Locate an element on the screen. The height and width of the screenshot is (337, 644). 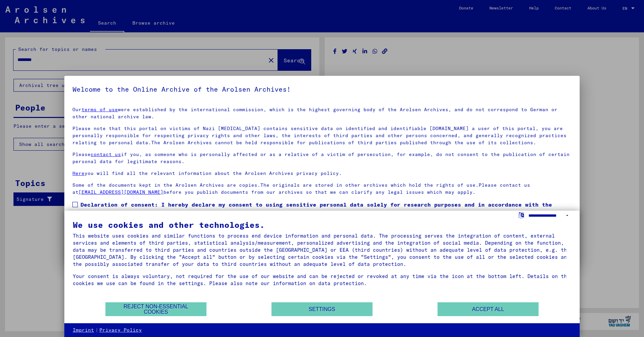
a: terms of use is located at coordinates (100, 109).